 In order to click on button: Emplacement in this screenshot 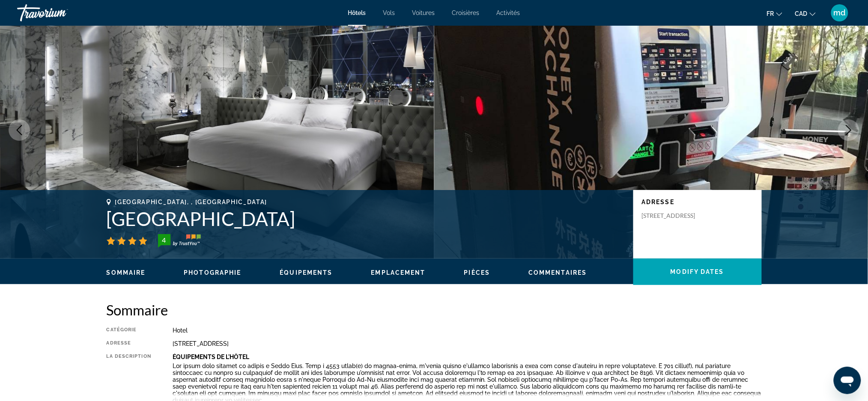, I will do `click(398, 273)`.